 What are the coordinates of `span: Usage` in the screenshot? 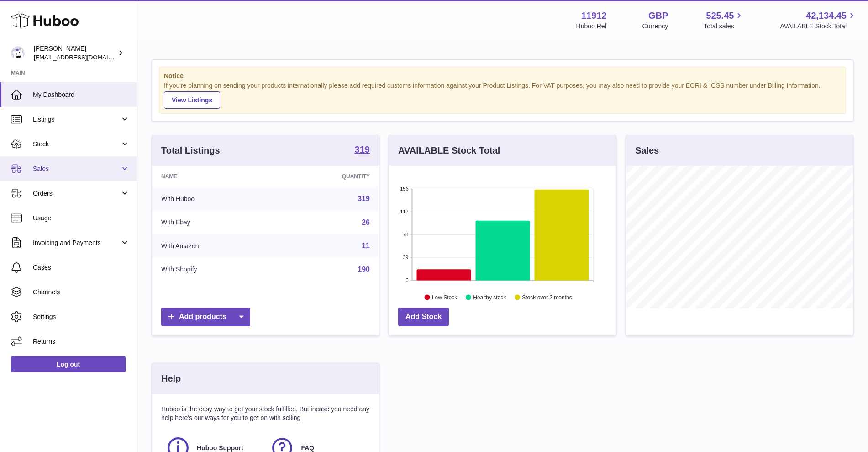 It's located at (81, 218).